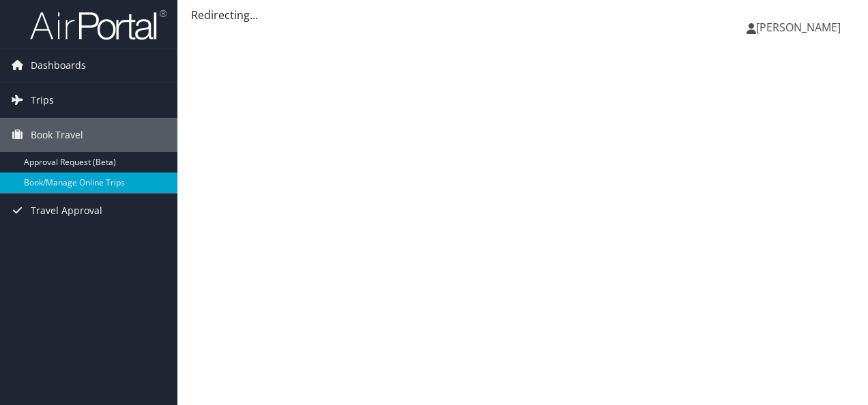  What do you see at coordinates (57, 135) in the screenshot?
I see `span: Book Travel` at bounding box center [57, 135].